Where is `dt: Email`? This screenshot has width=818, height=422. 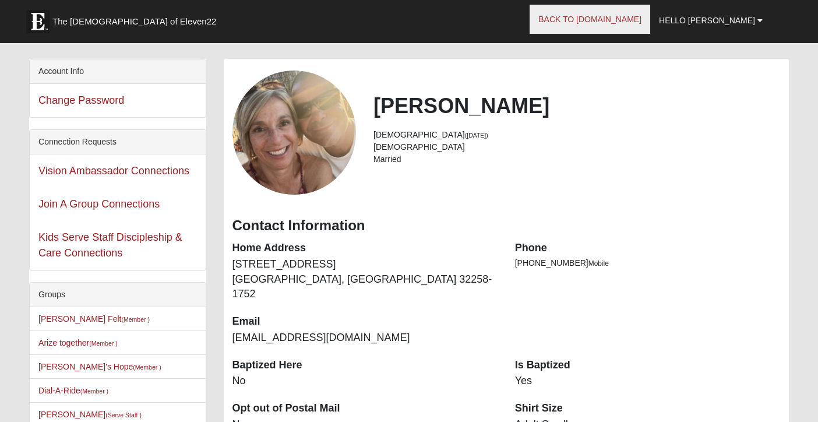 dt: Email is located at coordinates (365, 322).